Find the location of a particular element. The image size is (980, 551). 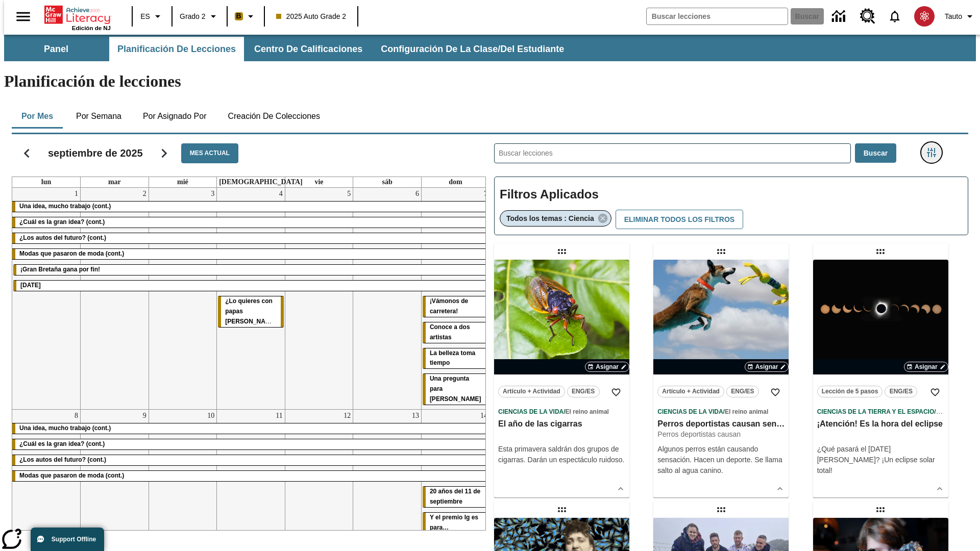

a: sábado is located at coordinates (387, 182).